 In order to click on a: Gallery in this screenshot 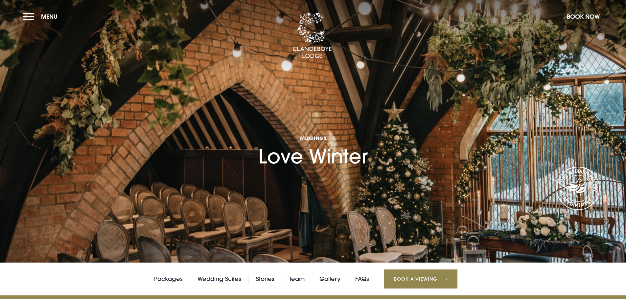, I will do `click(330, 279)`.